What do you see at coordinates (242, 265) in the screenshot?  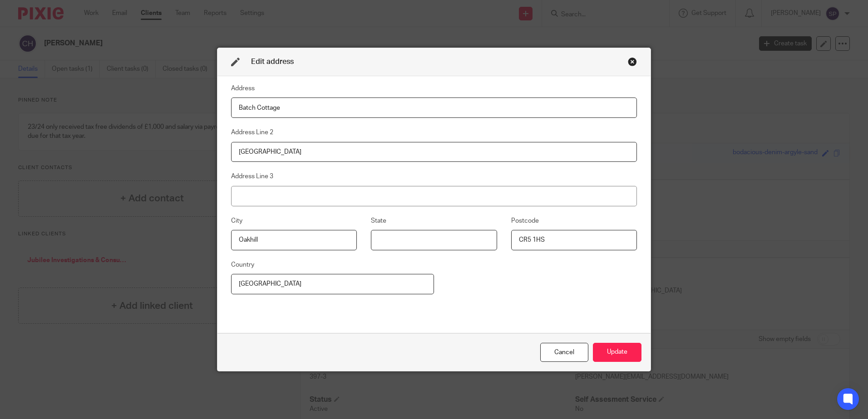 I see `label: Country` at bounding box center [242, 265].